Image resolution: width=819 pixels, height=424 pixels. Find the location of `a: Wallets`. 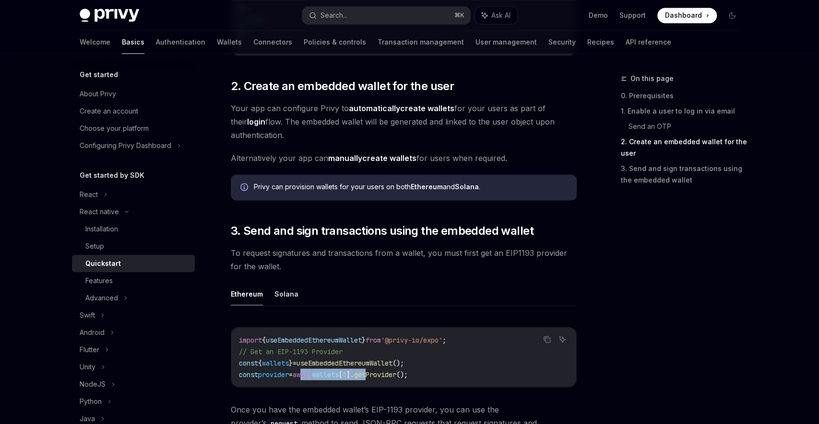

a: Wallets is located at coordinates (229, 42).